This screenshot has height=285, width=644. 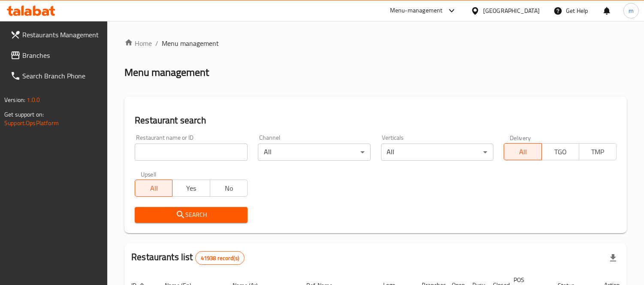 I want to click on h2: Restaurant search, so click(x=375, y=120).